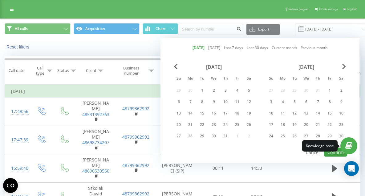 The image size is (365, 196). What do you see at coordinates (179, 125) in the screenshot?
I see `div: 20` at bounding box center [179, 125].